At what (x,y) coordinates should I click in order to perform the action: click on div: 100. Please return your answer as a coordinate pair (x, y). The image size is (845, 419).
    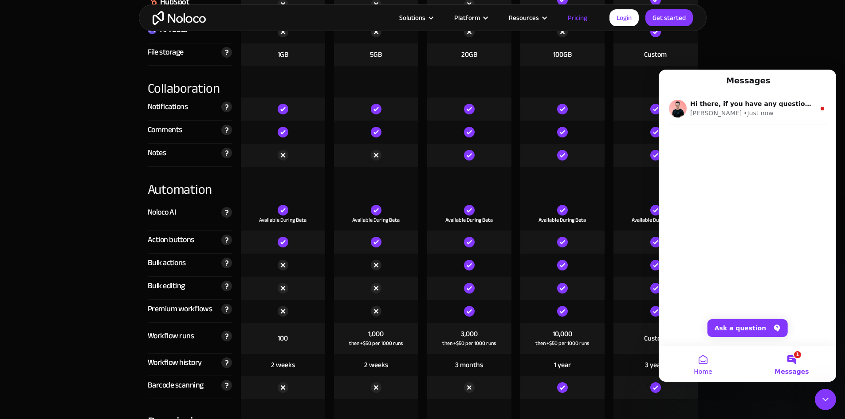
    Looking at the image, I should click on (282, 338).